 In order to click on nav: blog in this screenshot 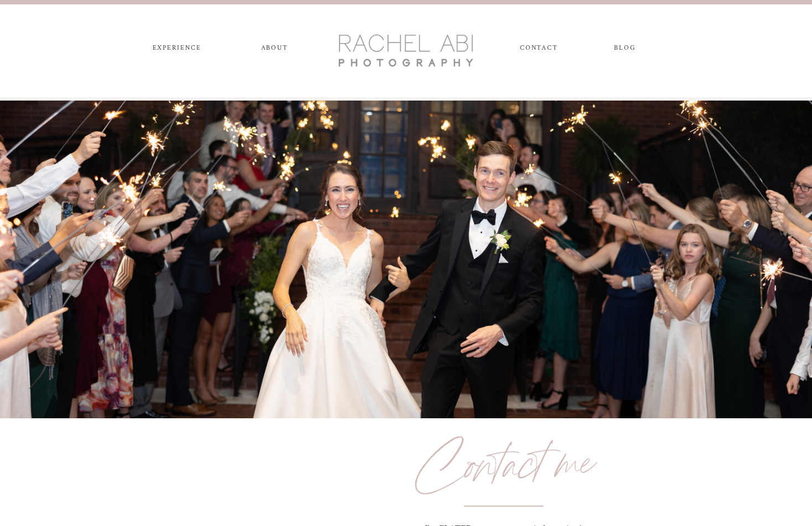, I will do `click(624, 50)`.